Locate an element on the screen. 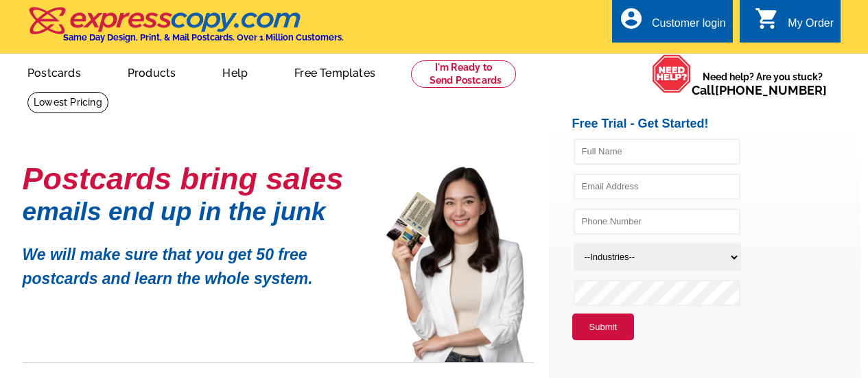  i: account_circle is located at coordinates (632, 19).